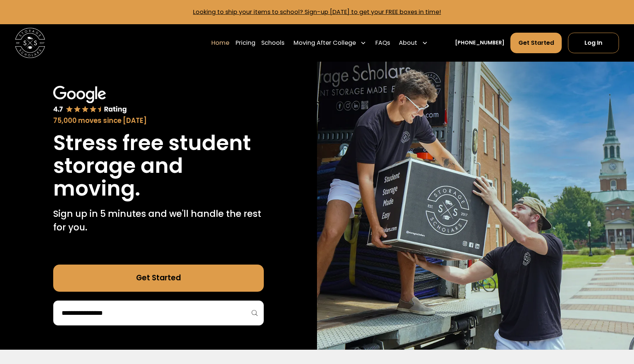  What do you see at coordinates (476, 205) in the screenshot?
I see `img: Storage Scholars makes moving and storage easy.` at bounding box center [476, 205].